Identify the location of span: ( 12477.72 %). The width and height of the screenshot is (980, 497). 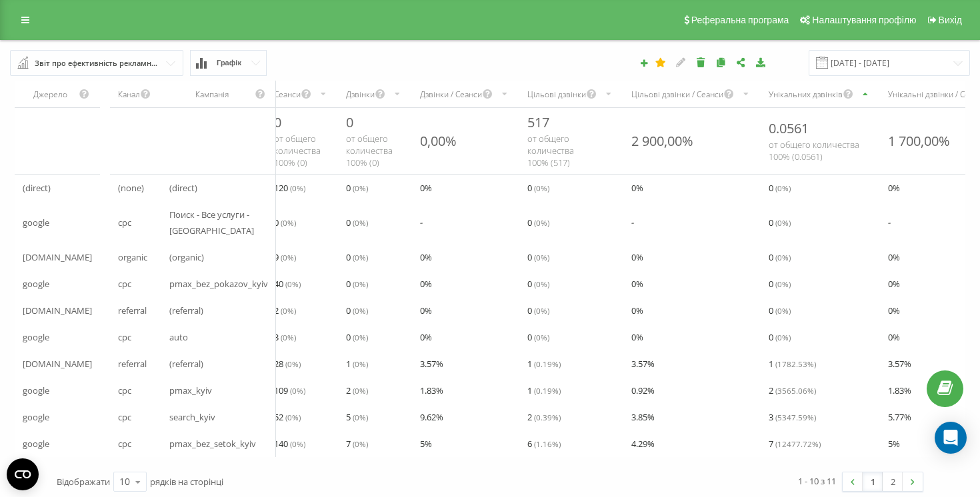
(798, 444).